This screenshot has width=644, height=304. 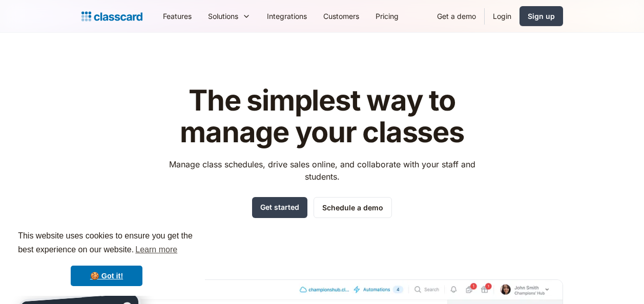 What do you see at coordinates (352, 208) in the screenshot?
I see `a: Schedule a demo` at bounding box center [352, 208].